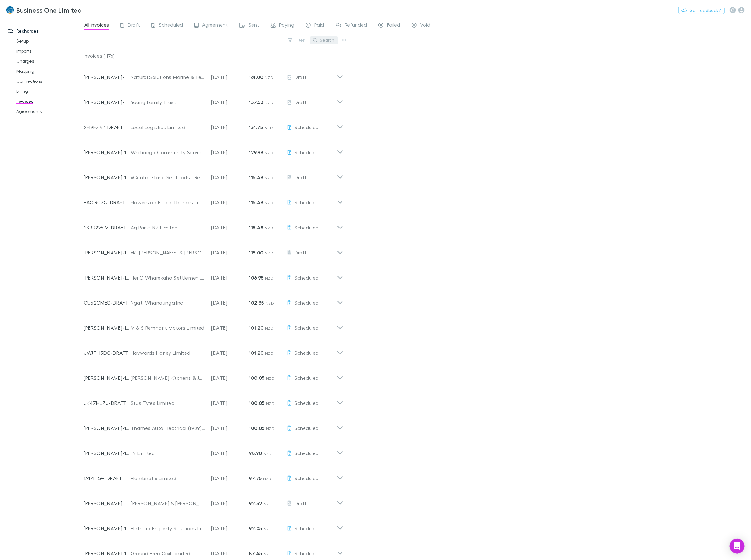 The width and height of the screenshot is (751, 560). I want to click on strong: 92.05, so click(256, 528).